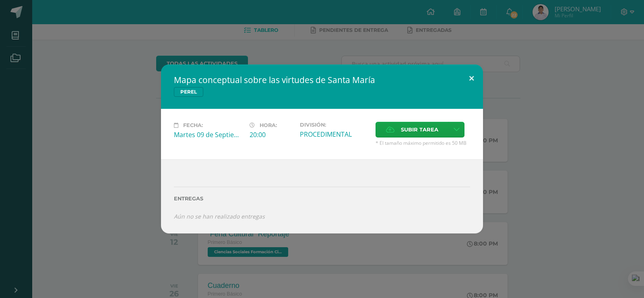 The width and height of the screenshot is (644, 298). Describe the element at coordinates (271, 135) in the screenshot. I see `div: 20:00` at that location.